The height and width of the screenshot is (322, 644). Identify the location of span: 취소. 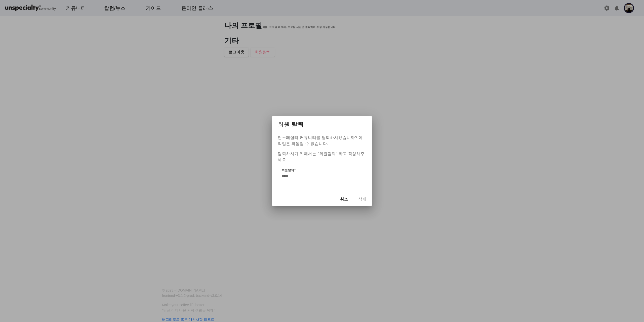
(344, 199).